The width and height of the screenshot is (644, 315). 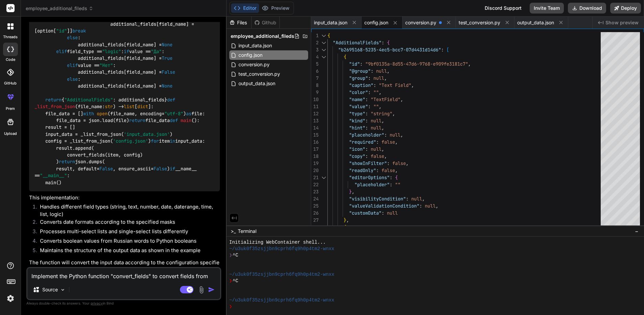 I want to click on span: "TextField", so click(x=385, y=100).